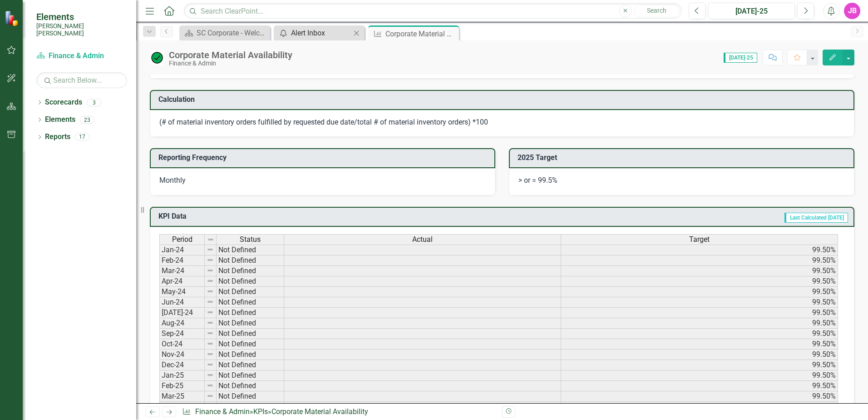 This screenshot has height=420, width=868. Describe the element at coordinates (182, 271) in the screenshot. I see `td: Mar-24` at that location.